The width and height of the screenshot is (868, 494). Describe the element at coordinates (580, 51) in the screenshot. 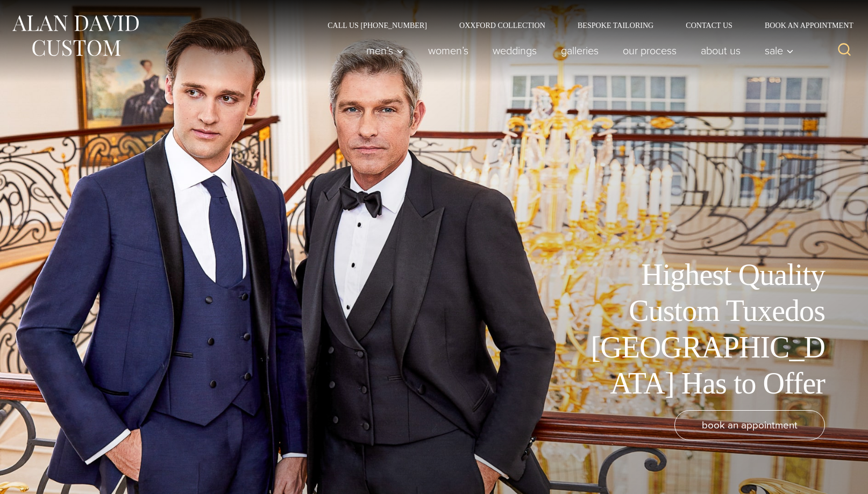

I see `a: Galleries` at that location.